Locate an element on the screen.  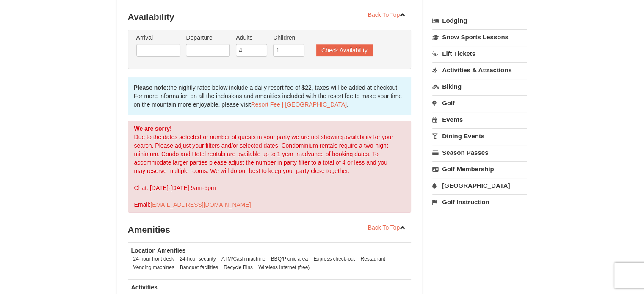
label: Departure is located at coordinates (208, 38).